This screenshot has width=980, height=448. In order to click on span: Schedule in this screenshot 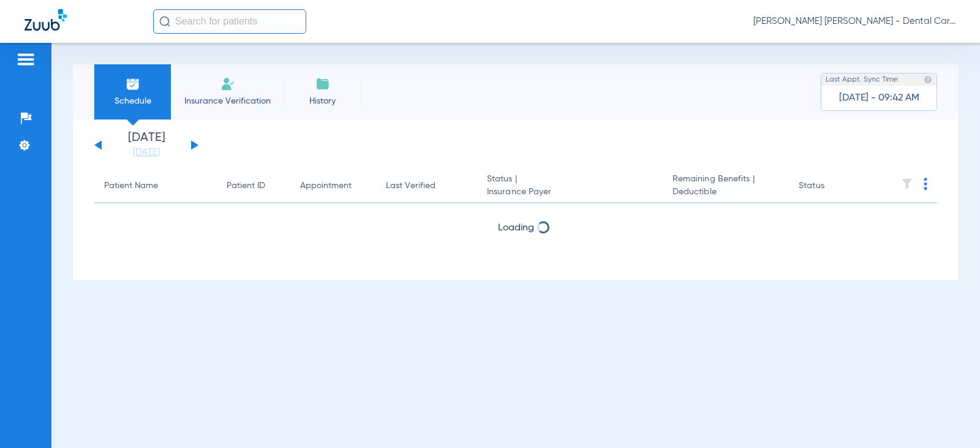, I will do `click(132, 101)`.